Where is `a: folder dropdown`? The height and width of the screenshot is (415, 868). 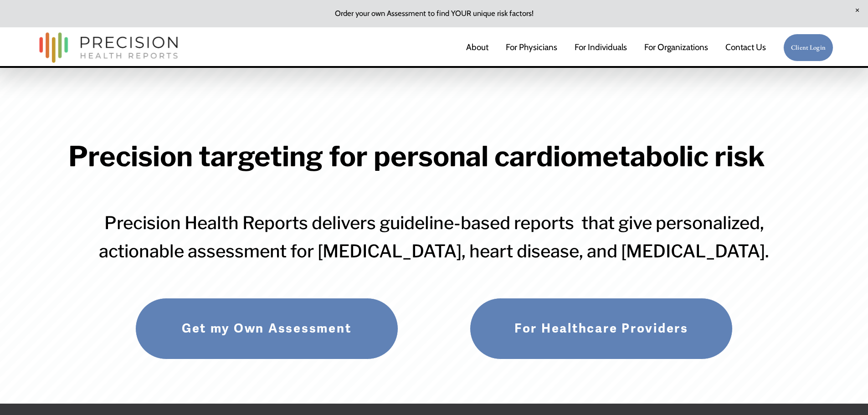
a: folder dropdown is located at coordinates (676, 48).